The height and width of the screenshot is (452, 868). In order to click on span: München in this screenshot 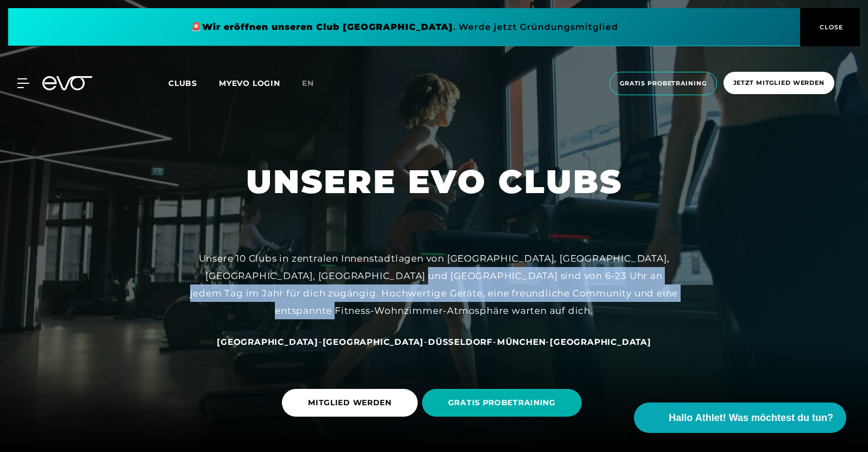, I will do `click(521, 341)`.